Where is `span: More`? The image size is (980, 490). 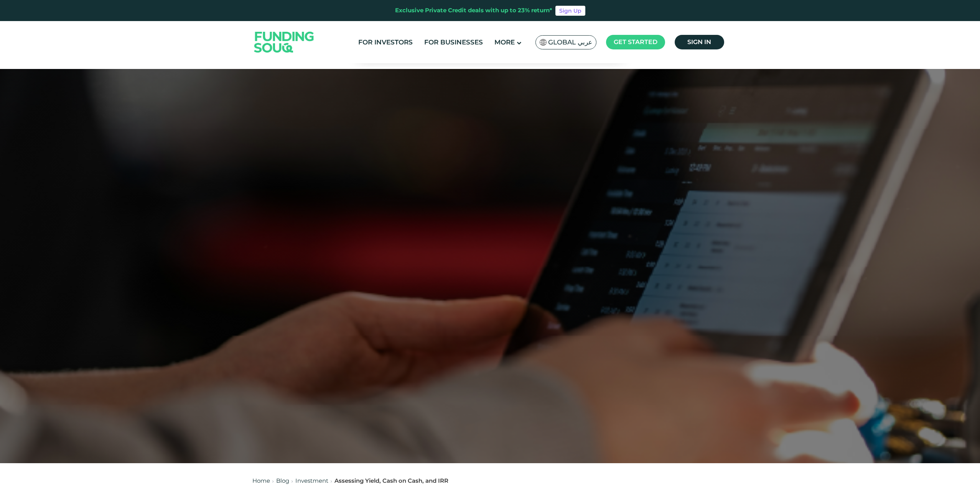
span: More is located at coordinates (505, 42).